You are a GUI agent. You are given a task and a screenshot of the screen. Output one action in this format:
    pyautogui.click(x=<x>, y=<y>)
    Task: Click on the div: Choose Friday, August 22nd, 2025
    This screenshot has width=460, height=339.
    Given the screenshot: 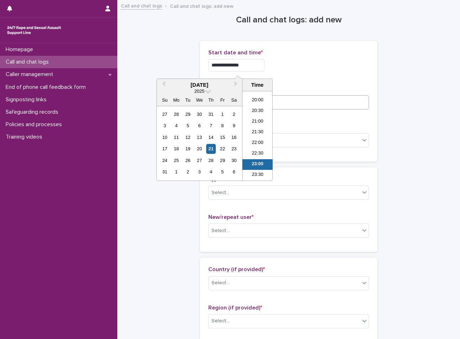 What is the action you would take?
    pyautogui.click(x=222, y=148)
    